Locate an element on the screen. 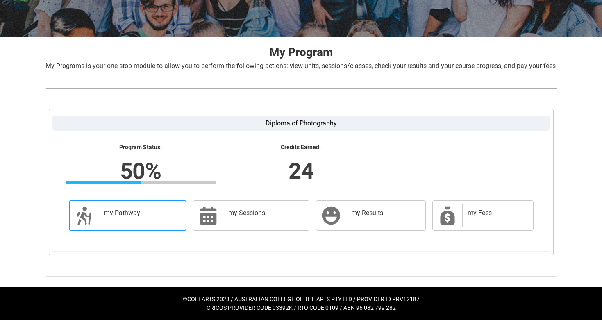  lightning-formatted-text: Program Status: is located at coordinates (141, 148).